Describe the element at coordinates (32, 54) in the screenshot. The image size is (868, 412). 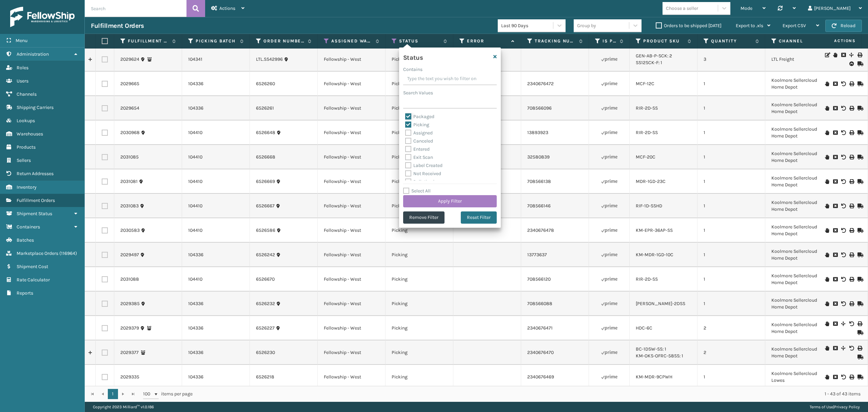
I see `span: Administration` at that location.